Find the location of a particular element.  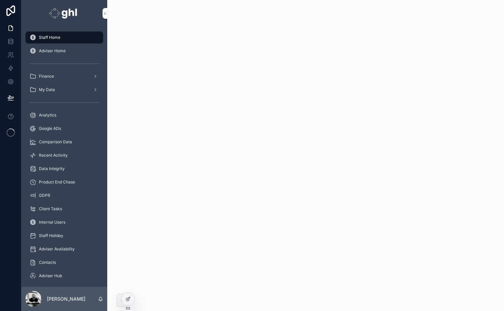

span: My Data is located at coordinates (47, 90).